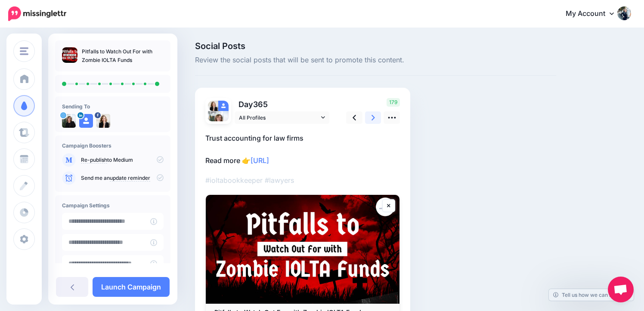 The image size is (644, 311). Describe the element at coordinates (303, 180) in the screenshot. I see `p: #ioltabookkeeper #lawyers` at that location.